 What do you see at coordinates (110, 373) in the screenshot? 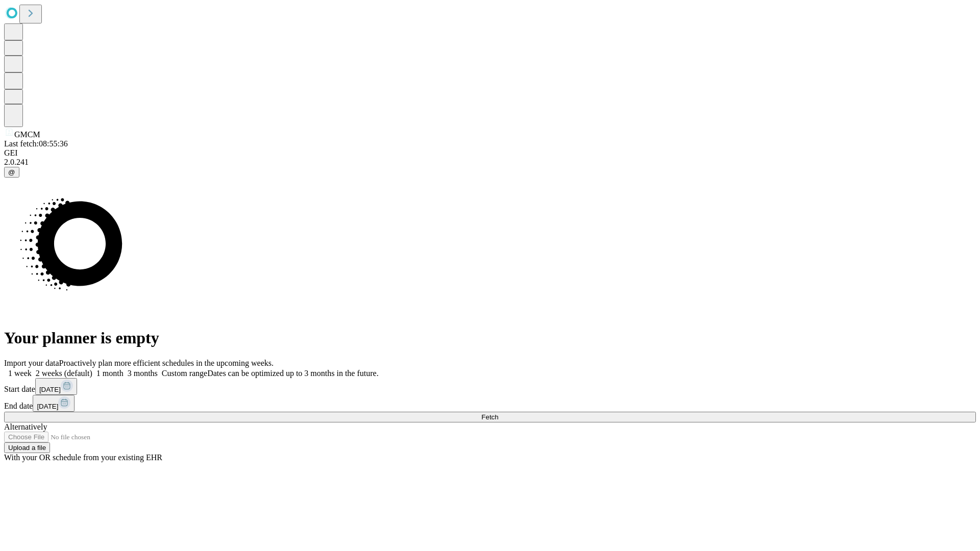
I see `span: 1 month` at bounding box center [110, 373].